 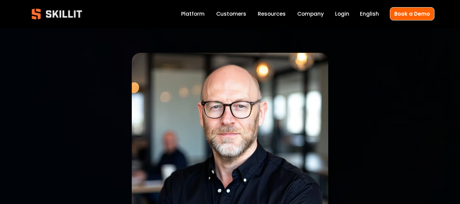 I want to click on a: Company, so click(x=310, y=14).